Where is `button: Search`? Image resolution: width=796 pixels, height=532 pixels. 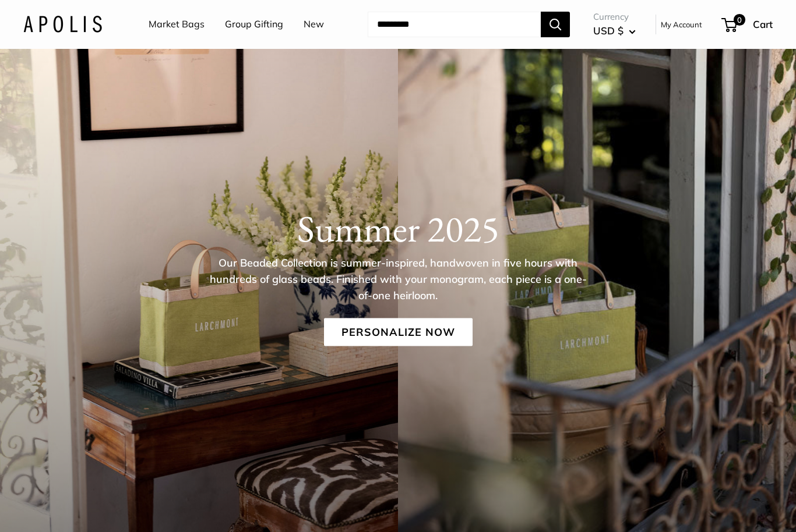
button: Search is located at coordinates (556, 25).